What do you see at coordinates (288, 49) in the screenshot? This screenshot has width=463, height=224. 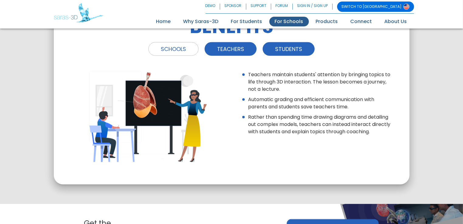 I see `a: STUDENTS` at bounding box center [288, 49].